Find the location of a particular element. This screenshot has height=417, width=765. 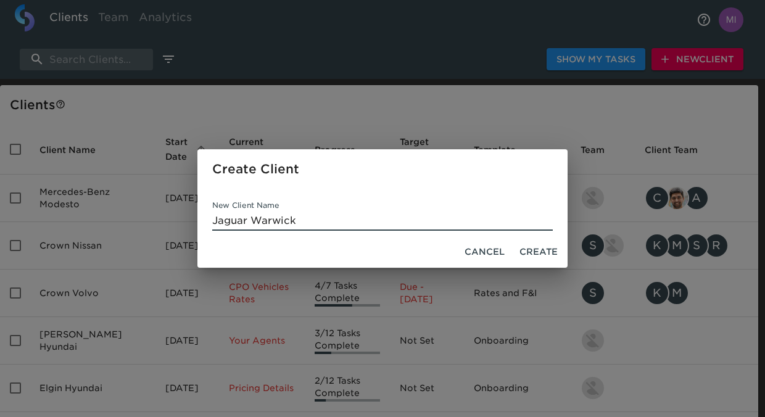

span: Cancel is located at coordinates (485, 252).